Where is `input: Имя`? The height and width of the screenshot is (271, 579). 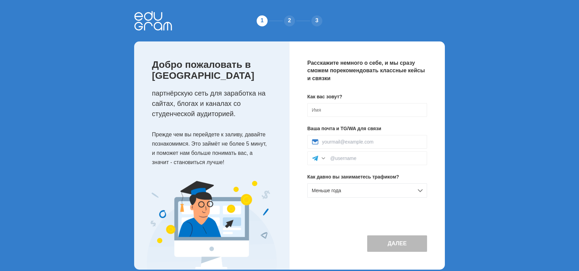
input: Имя is located at coordinates (367, 110).